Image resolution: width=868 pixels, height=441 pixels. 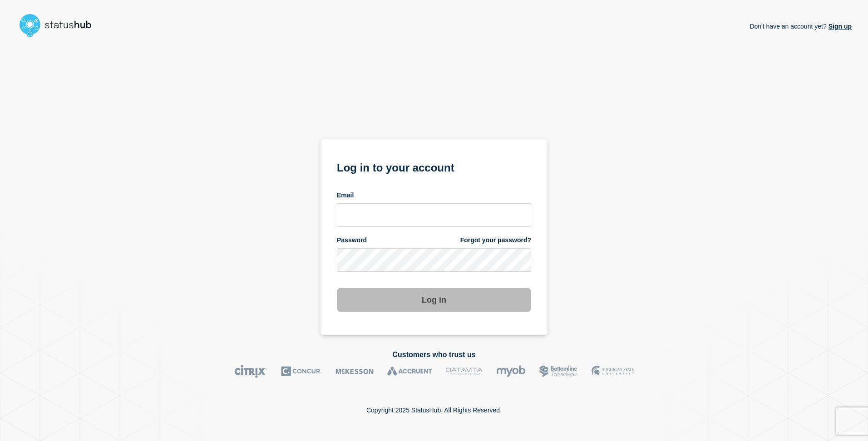 I want to click on h1: Log in to your account, so click(x=434, y=167).